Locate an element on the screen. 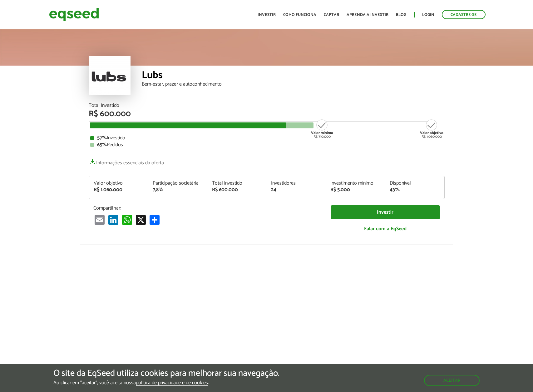 Image resolution: width=533 pixels, height=392 pixels. a: Informações essenciais da oferta is located at coordinates (126, 161).